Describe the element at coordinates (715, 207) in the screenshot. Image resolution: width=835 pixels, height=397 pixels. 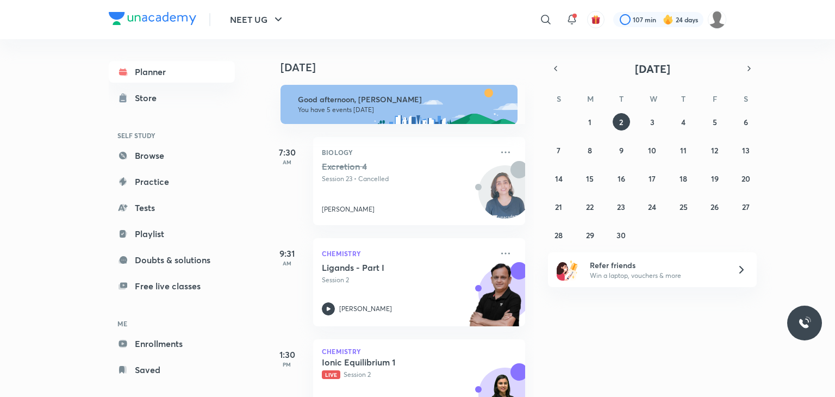
I see `button: September 26, 2025` at that location.